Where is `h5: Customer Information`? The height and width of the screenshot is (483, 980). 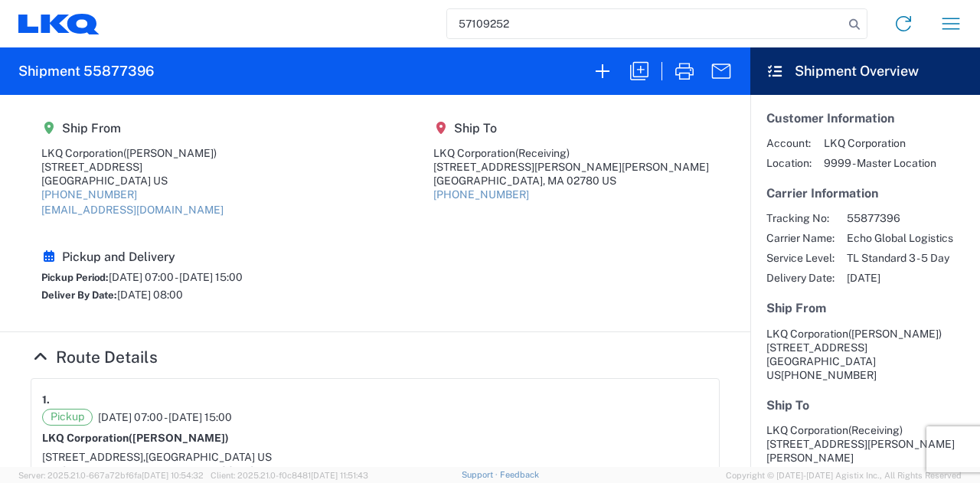 h5: Customer Information is located at coordinates (865, 118).